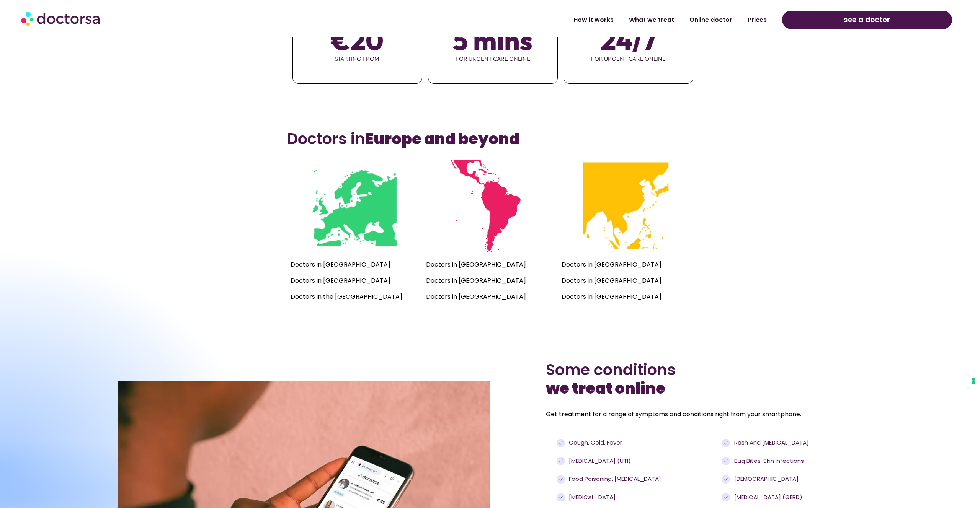 This screenshot has height=508, width=980. Describe the element at coordinates (787, 461) in the screenshot. I see `a: Bug bites, skin infections` at that location.